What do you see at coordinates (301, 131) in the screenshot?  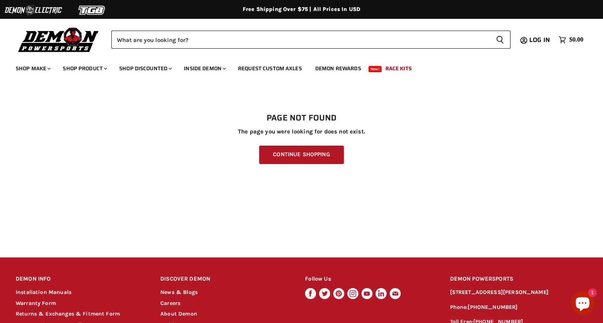 I see `p: The page you were looking for does not exist.` at bounding box center [301, 131].